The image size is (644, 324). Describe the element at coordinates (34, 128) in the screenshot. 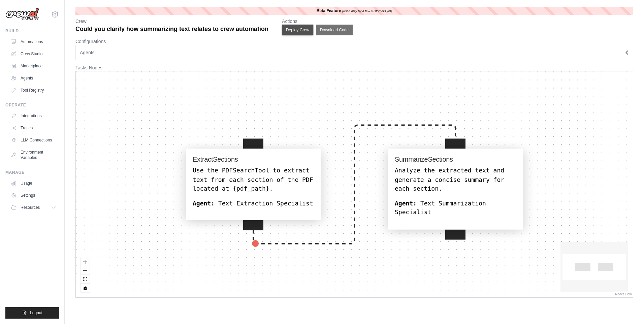

I see `a: Traces` at that location.